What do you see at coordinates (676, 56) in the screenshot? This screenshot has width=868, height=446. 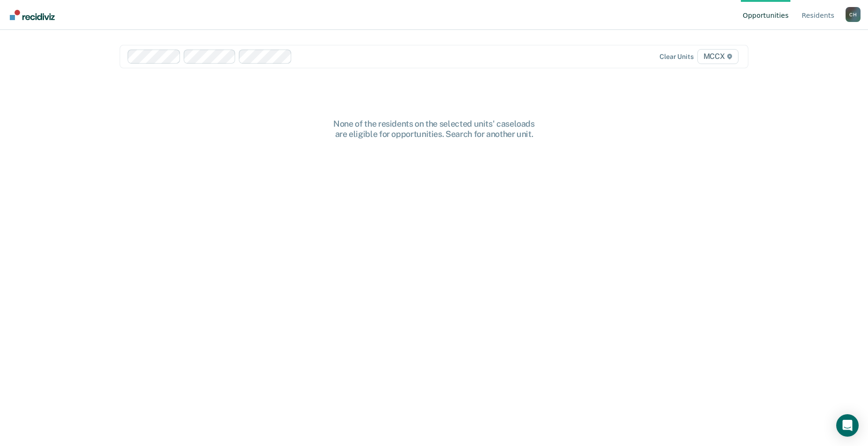 I see `div: Clear units` at bounding box center [676, 56].